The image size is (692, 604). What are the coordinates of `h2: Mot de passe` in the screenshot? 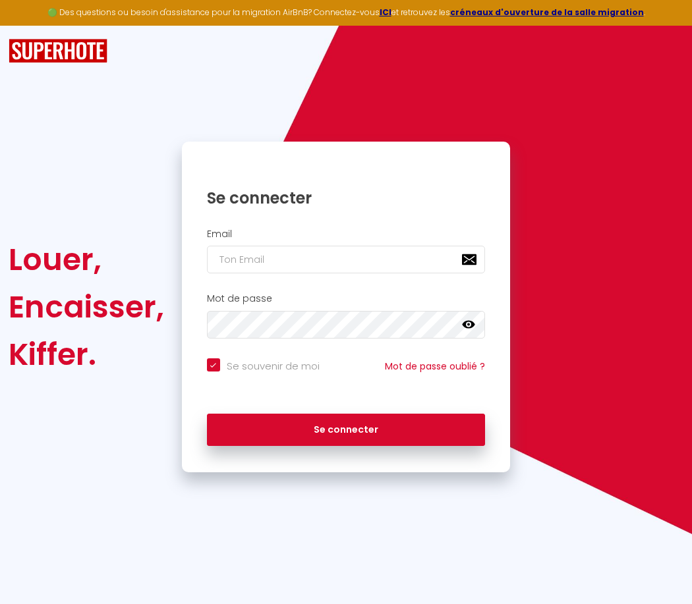 It's located at (346, 299).